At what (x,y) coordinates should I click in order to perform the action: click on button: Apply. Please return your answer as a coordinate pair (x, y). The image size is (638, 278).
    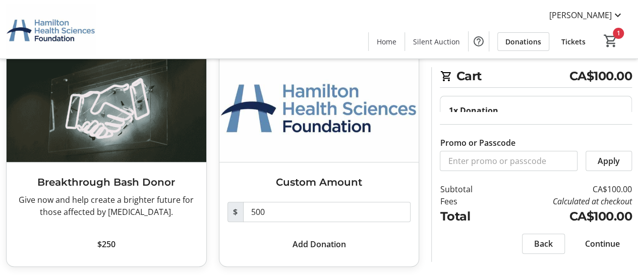
    Looking at the image, I should click on (609, 161).